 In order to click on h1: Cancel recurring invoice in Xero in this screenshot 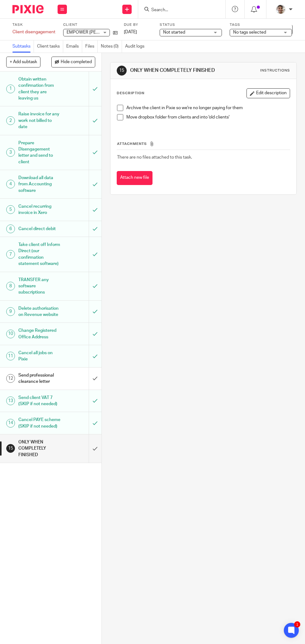, I will do `click(40, 210)`.